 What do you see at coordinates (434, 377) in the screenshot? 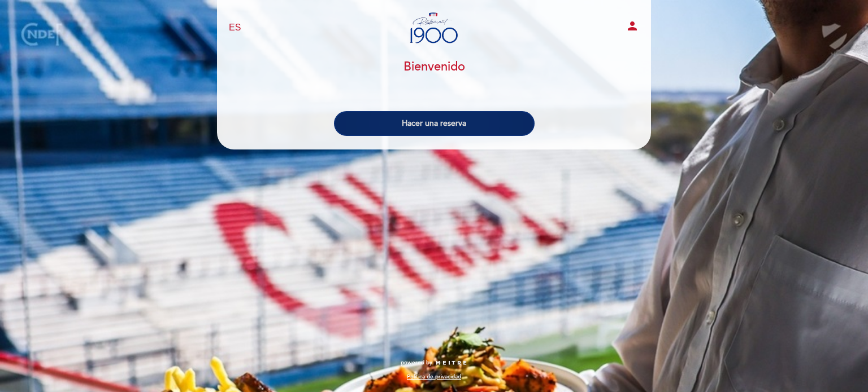
I see `a: Política de privacidad` at bounding box center [434, 377].